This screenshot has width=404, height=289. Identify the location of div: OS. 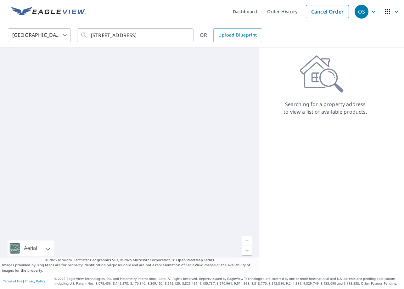
(362, 12).